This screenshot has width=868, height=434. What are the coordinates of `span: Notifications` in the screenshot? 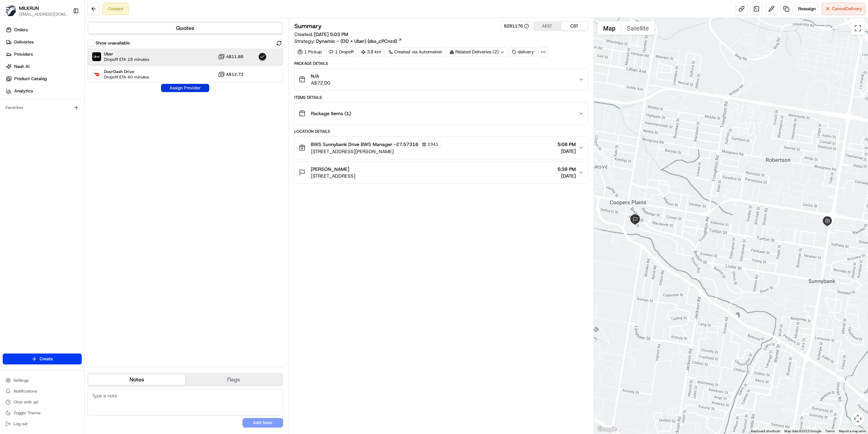 It's located at (26, 391).